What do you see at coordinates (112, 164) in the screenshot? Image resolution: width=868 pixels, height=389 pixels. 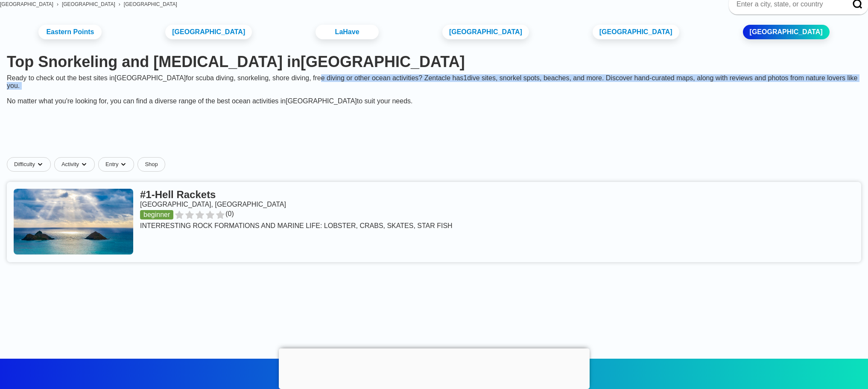 I see `span: Entry` at bounding box center [112, 164].